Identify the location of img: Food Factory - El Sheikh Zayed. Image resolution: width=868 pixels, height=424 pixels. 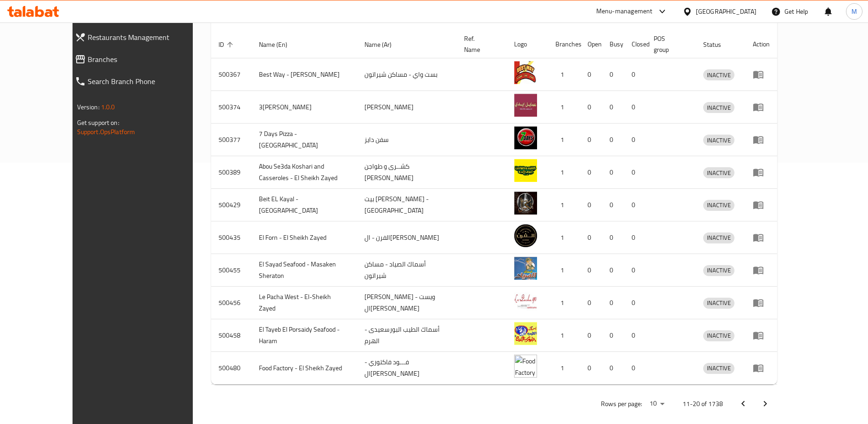
(525, 366).